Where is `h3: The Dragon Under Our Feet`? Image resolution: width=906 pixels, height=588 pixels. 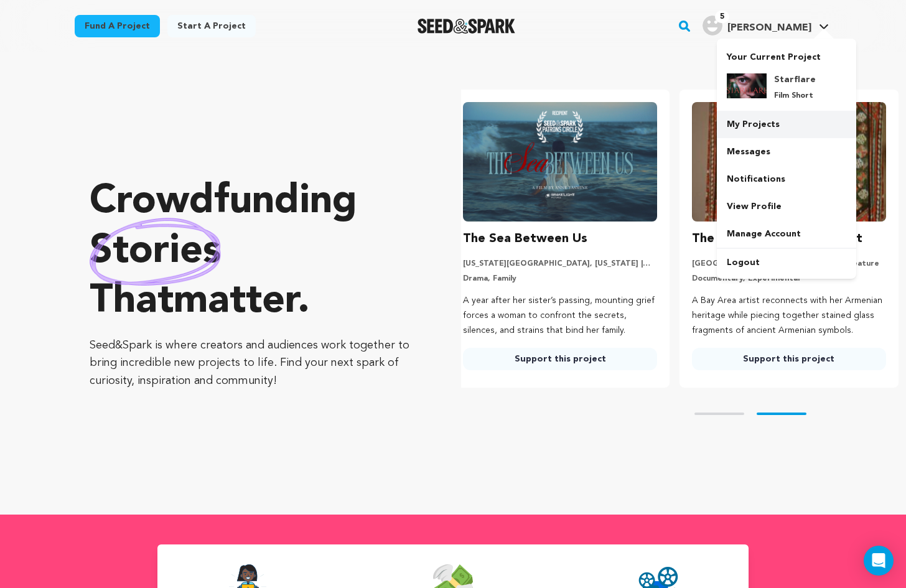 h3: The Dragon Under Our Feet is located at coordinates (777, 239).